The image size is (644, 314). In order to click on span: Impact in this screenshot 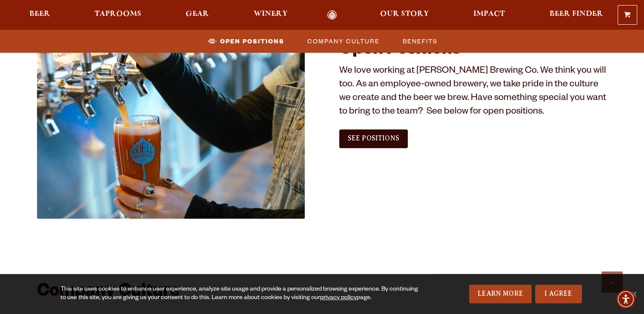, I will do `click(489, 14)`.